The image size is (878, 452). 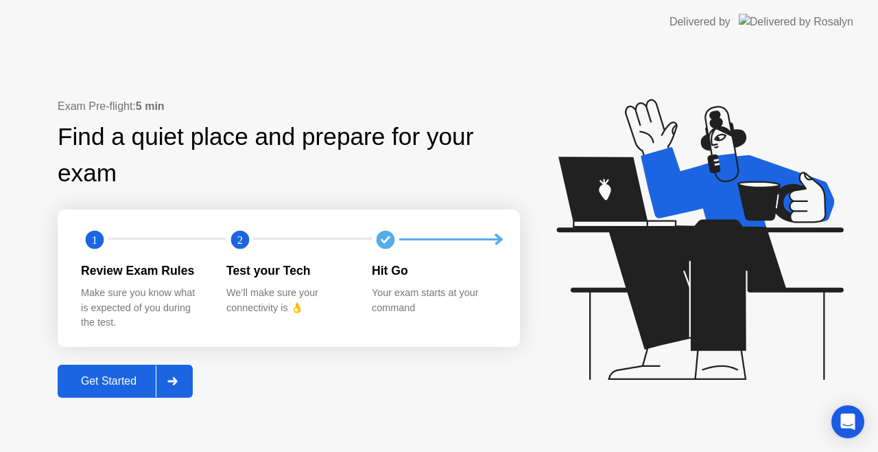 What do you see at coordinates (143, 307) in the screenshot?
I see `div: Make sure you know what is expected of you during the test.` at bounding box center [143, 307].